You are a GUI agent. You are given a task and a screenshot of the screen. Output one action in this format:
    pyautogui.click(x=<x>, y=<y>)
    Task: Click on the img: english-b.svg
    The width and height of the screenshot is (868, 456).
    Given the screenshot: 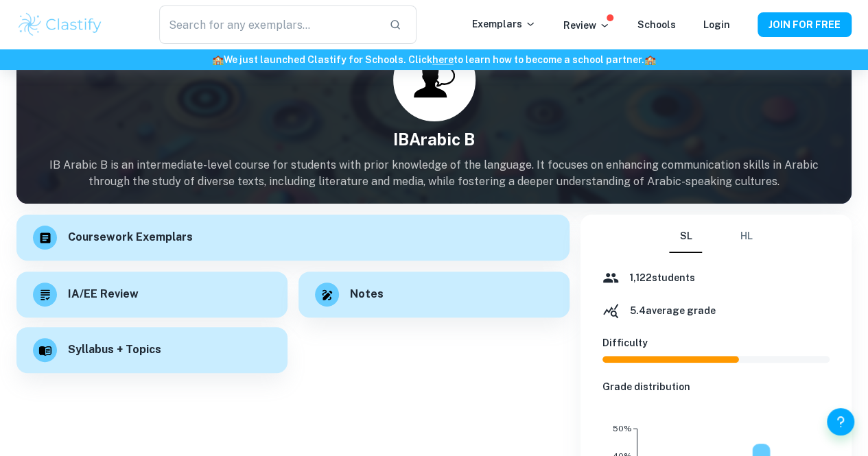 What is the action you would take?
    pyautogui.click(x=434, y=80)
    